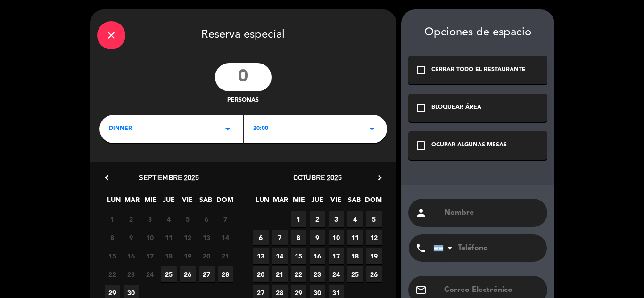 This screenshot has width=644, height=298. What do you see at coordinates (421, 248) in the screenshot?
I see `i: phone` at bounding box center [421, 248].